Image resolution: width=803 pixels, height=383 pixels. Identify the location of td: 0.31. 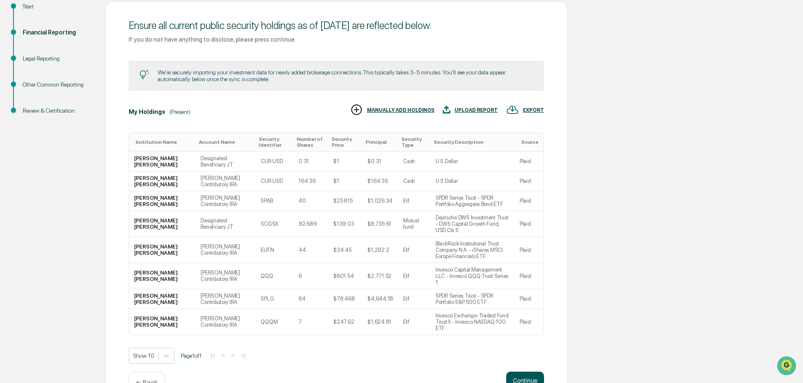
(311, 161).